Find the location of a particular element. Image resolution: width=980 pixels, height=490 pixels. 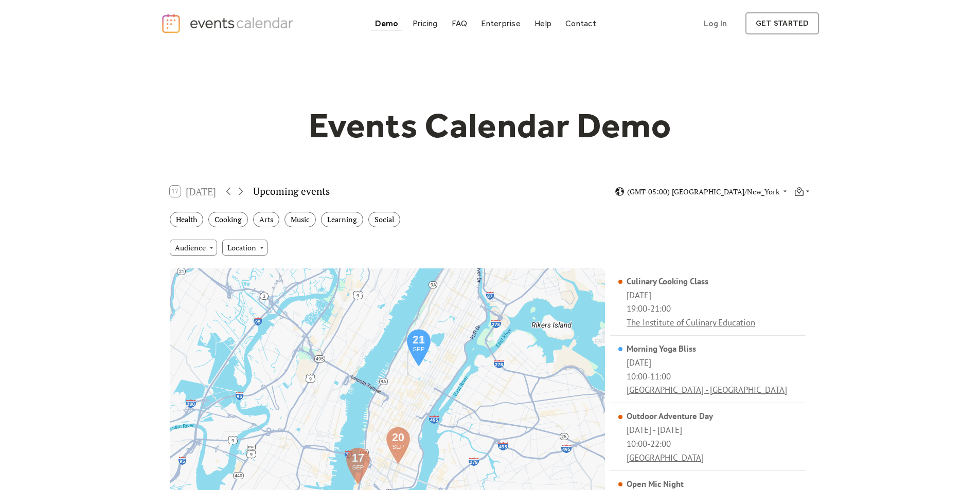

a: Help is located at coordinates (543, 23).